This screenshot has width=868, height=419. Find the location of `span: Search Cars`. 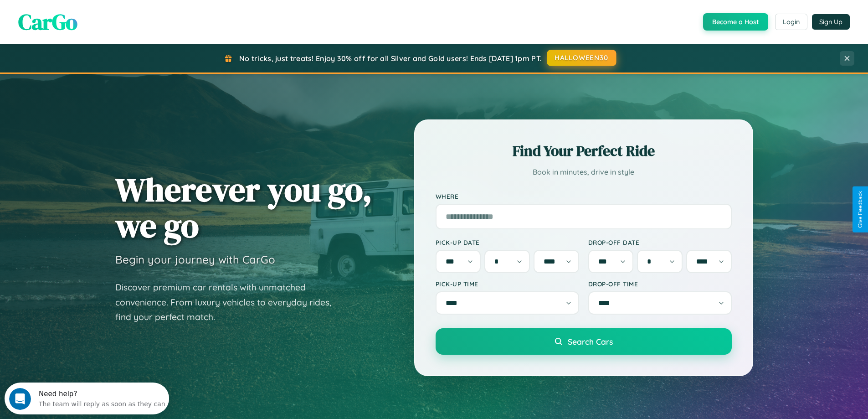

span: Search Cars is located at coordinates (590, 341).